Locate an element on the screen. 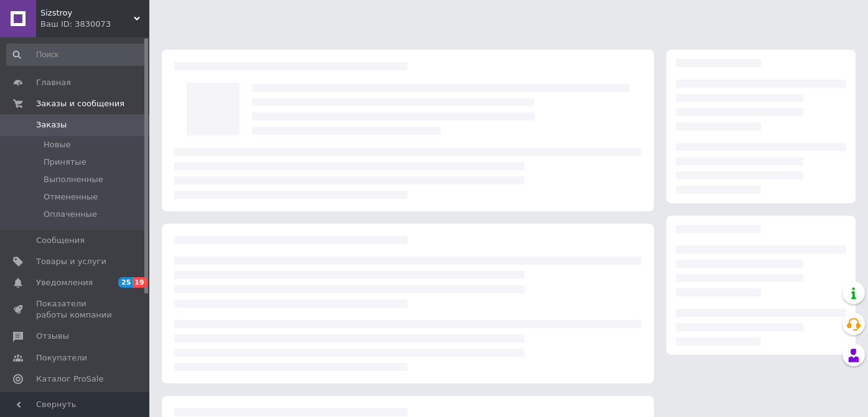  span: Отзывы is located at coordinates (52, 336).